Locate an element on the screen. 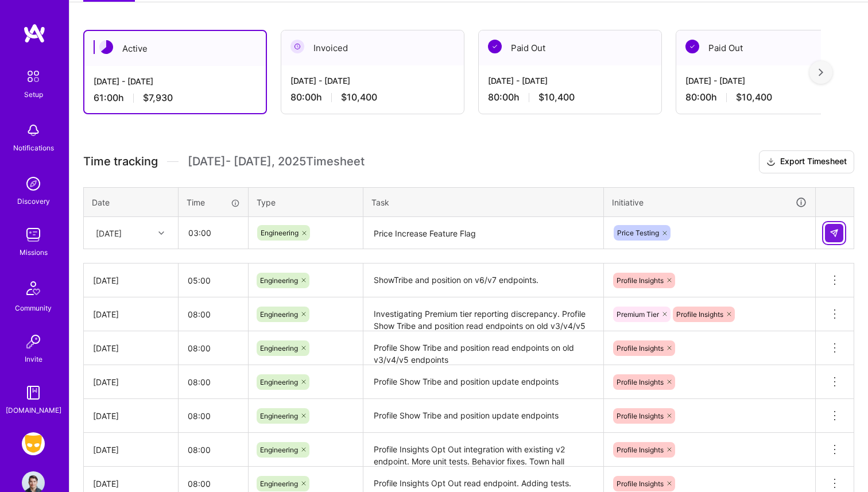 Image resolution: width=868 pixels, height=492 pixels. img: Grindr: Mobile + BE + Cloud is located at coordinates (33, 444).